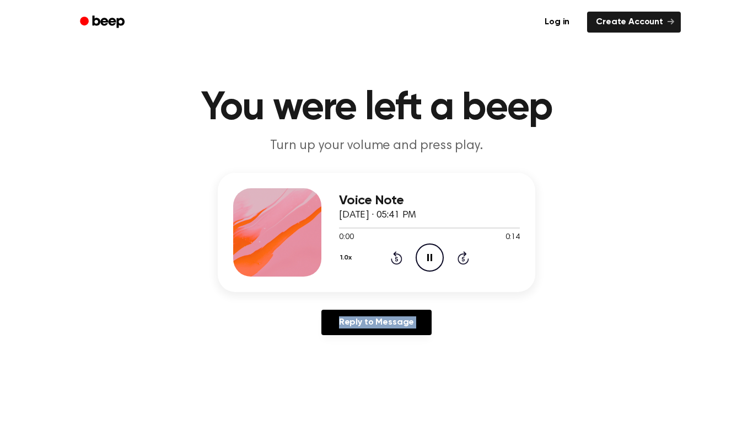  I want to click on a: Create Account, so click(634, 22).